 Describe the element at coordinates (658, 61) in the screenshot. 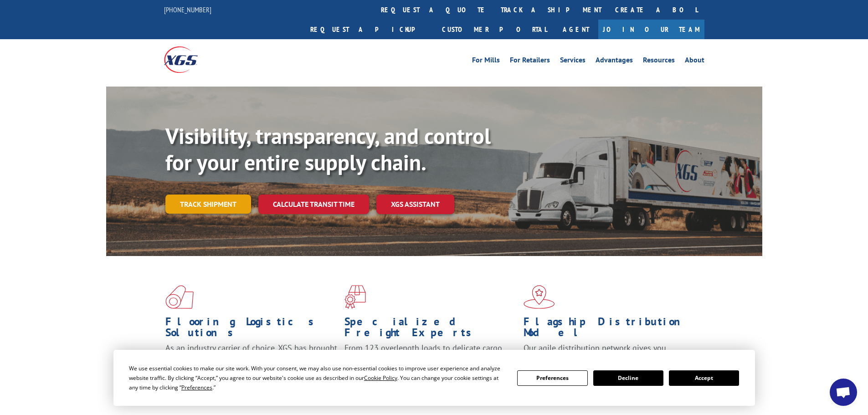

I see `a: Resources` at that location.